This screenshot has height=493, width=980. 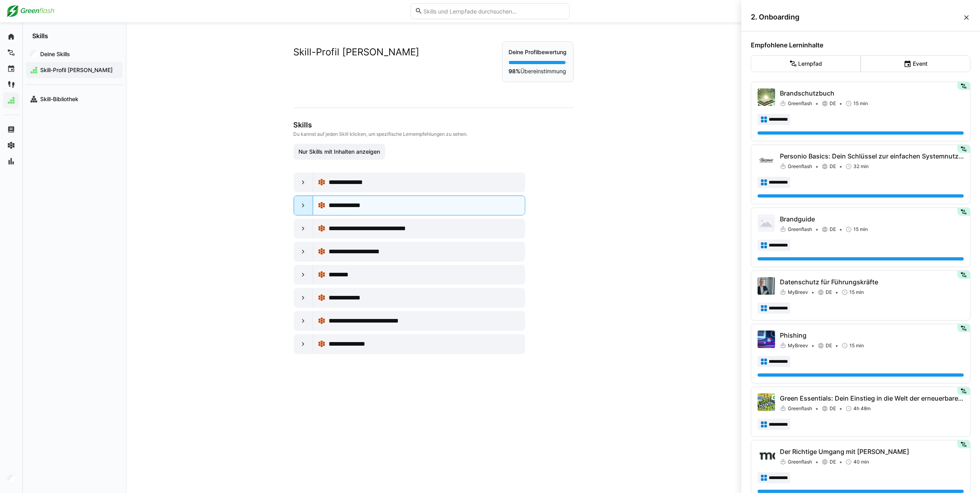 I want to click on span: 4h 48m, so click(x=862, y=408).